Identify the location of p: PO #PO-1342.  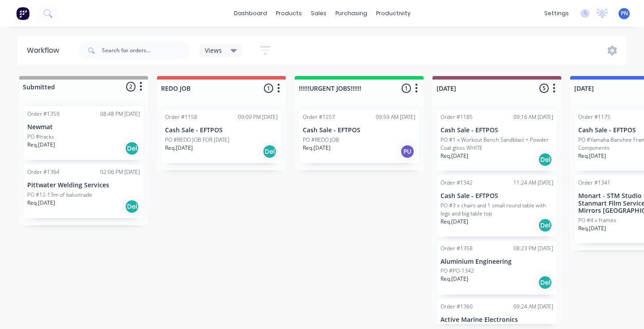
(457, 271).